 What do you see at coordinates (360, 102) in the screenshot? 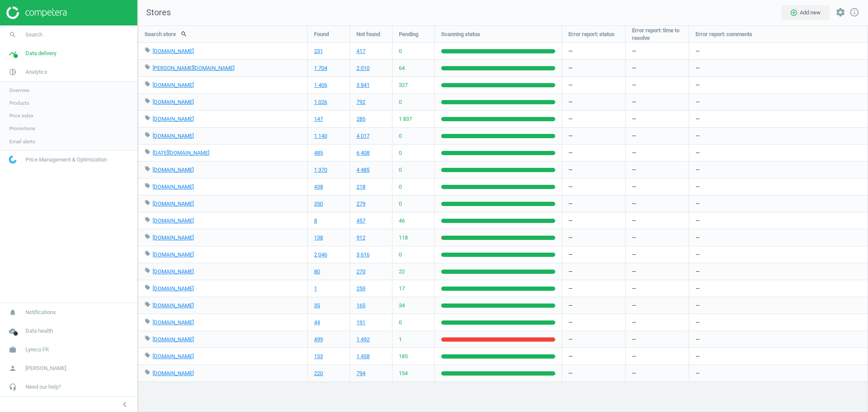
I see `a: 792` at bounding box center [360, 102].